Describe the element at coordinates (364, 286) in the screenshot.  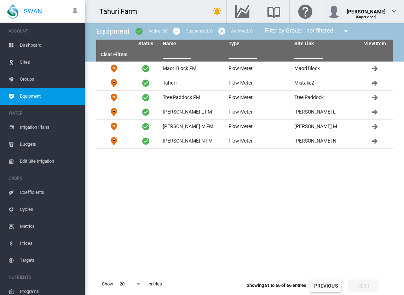
I see `button: Next` at that location.